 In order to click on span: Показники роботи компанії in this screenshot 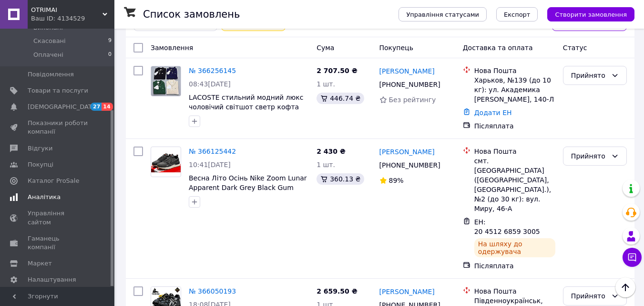, I will do `click(57, 127)`.